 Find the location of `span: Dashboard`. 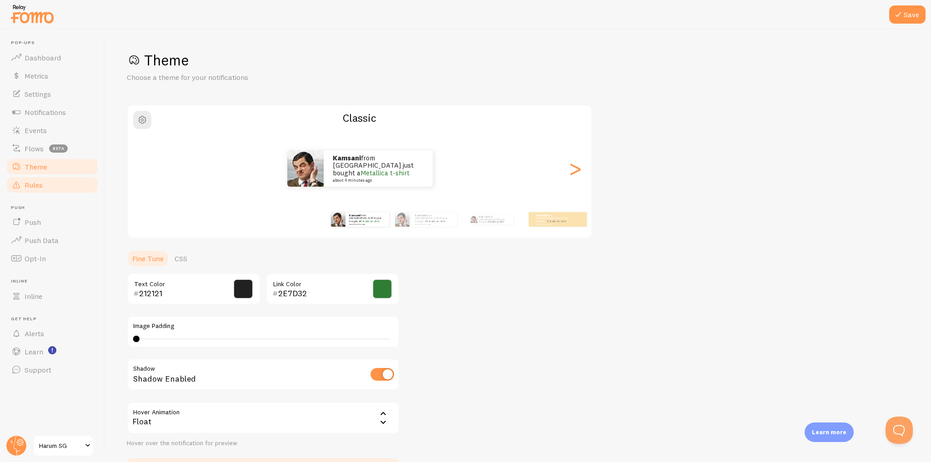

span: Dashboard is located at coordinates (43, 58).